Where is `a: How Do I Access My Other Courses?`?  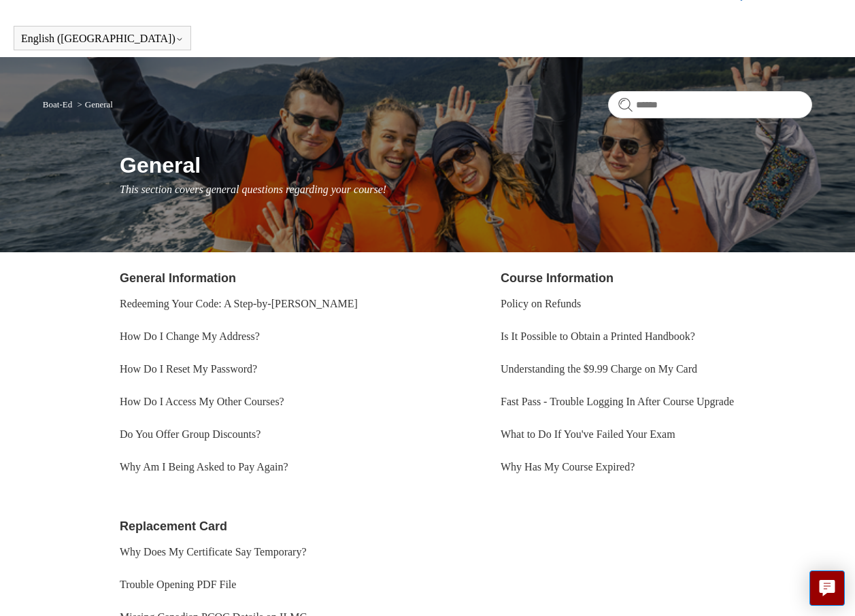 a: How Do I Access My Other Courses? is located at coordinates (202, 401).